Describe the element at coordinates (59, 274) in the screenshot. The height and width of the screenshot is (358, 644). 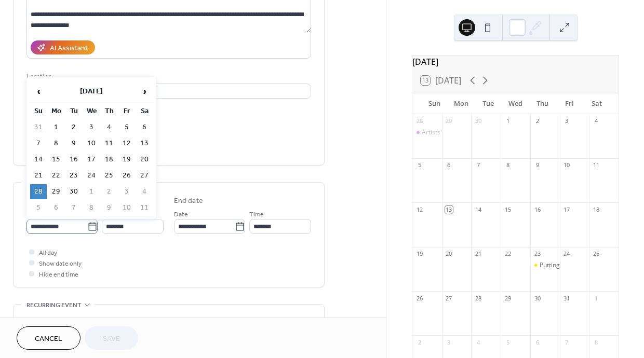
I see `span: Hide end time` at that location.